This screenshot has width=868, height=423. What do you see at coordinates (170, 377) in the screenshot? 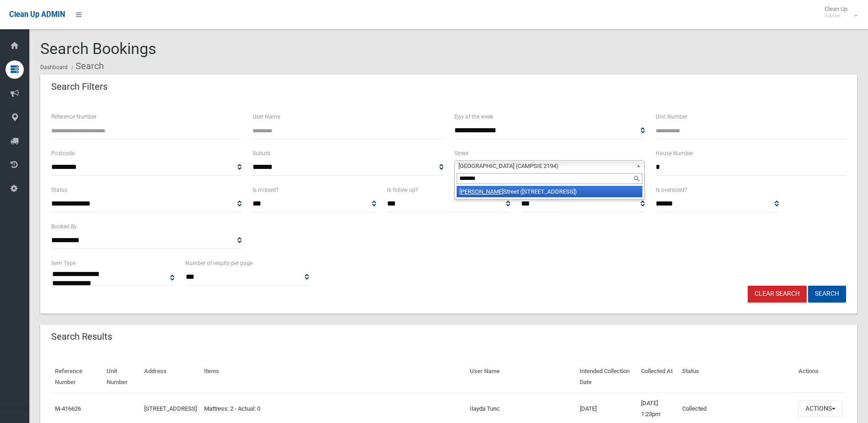
I see `th: Address` at bounding box center [170, 377].